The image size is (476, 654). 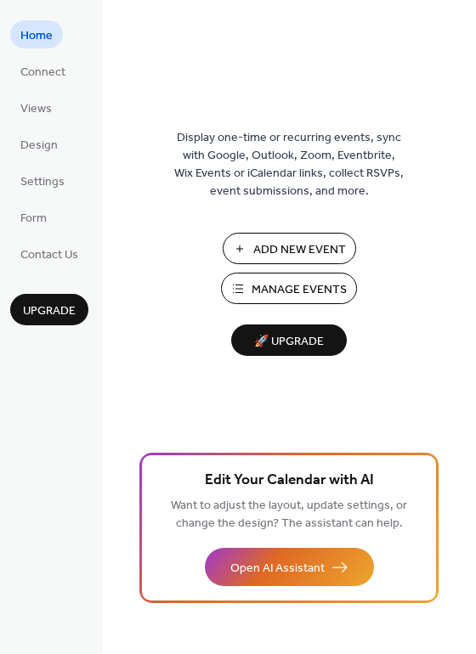 I want to click on span: Views, so click(x=36, y=109).